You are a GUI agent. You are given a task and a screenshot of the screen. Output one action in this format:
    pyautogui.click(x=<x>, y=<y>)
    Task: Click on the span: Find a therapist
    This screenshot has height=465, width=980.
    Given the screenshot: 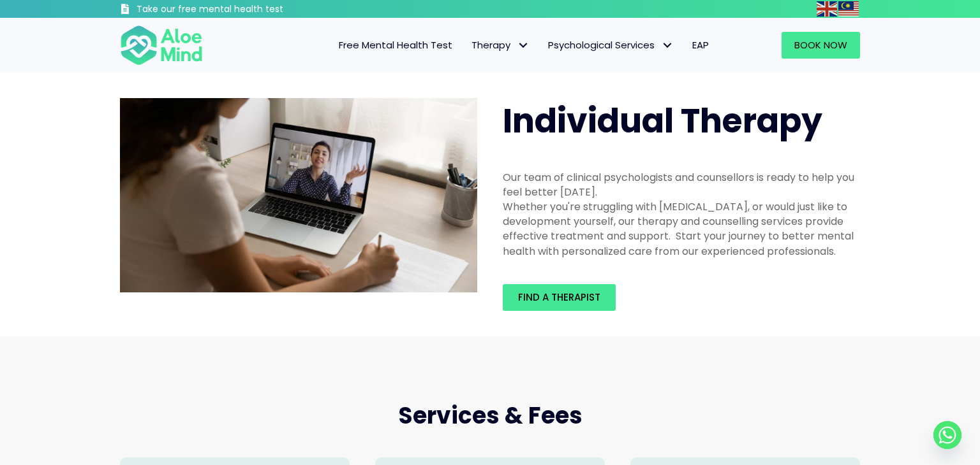 What is the action you would take?
    pyautogui.click(x=559, y=297)
    